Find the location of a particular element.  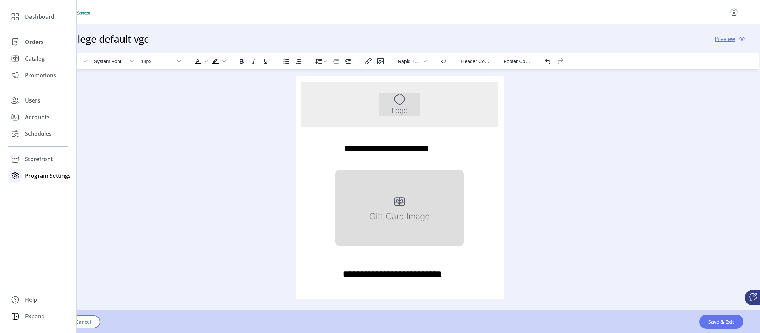

button: Italic is located at coordinates (254, 61).